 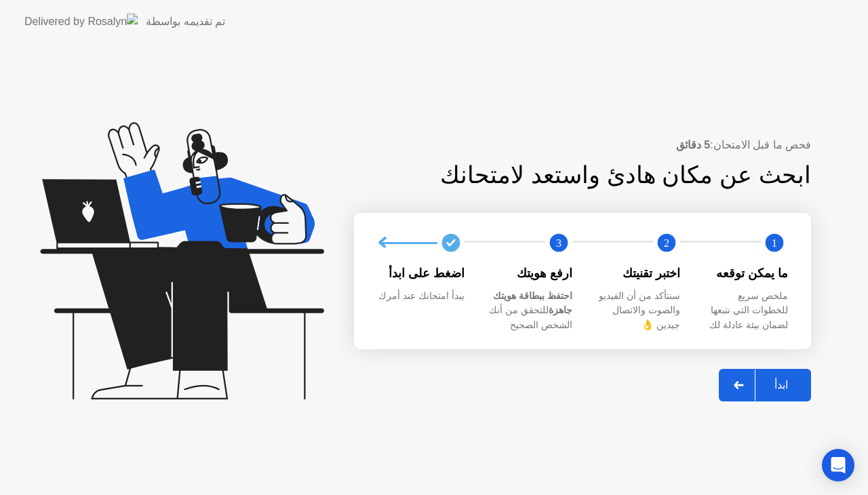 I want to click on text: 3, so click(x=559, y=243).